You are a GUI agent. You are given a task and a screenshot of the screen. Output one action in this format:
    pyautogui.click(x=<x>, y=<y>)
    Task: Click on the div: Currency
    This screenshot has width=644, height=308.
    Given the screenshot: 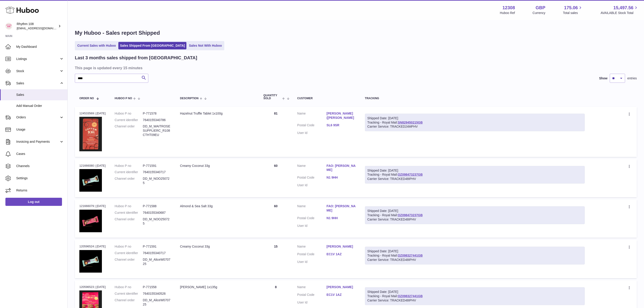 What is the action you would take?
    pyautogui.click(x=539, y=13)
    